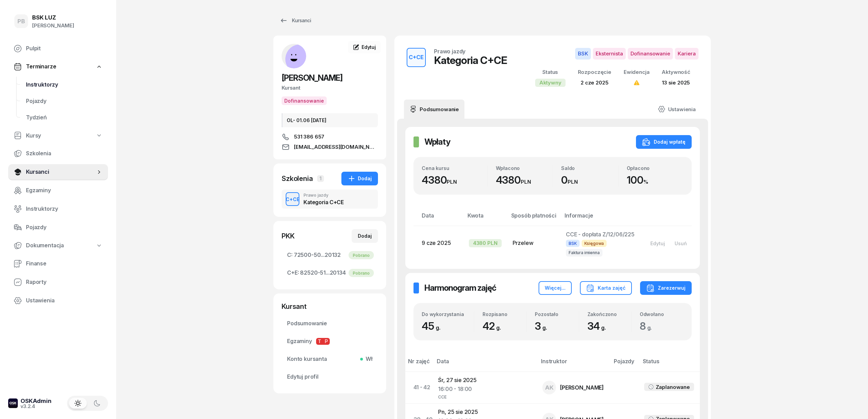 Image resolution: width=868 pixels, height=419 pixels. Describe the element at coordinates (53, 17) in the screenshot. I see `div: BSK LUZ` at that location.